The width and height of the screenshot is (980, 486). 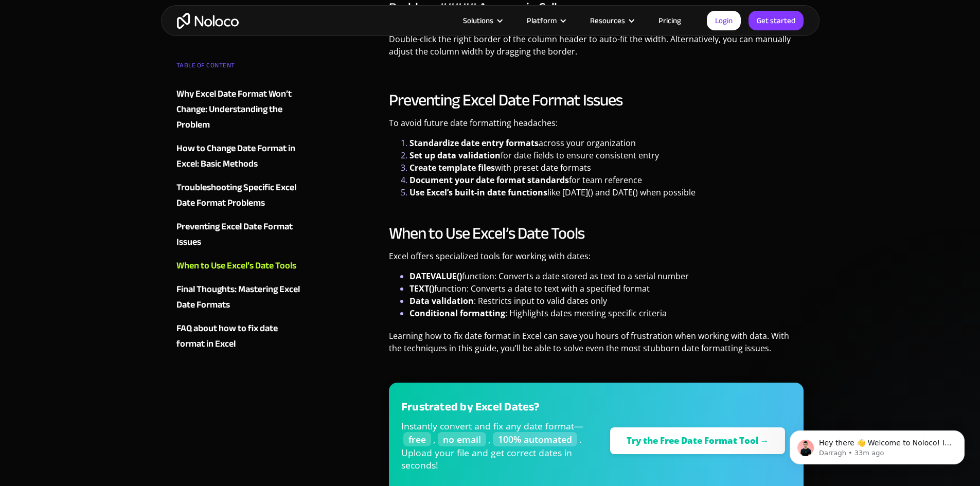 What do you see at coordinates (236, 266) in the screenshot?
I see `div: When to Use Excel’s Date Tools` at bounding box center [236, 266].